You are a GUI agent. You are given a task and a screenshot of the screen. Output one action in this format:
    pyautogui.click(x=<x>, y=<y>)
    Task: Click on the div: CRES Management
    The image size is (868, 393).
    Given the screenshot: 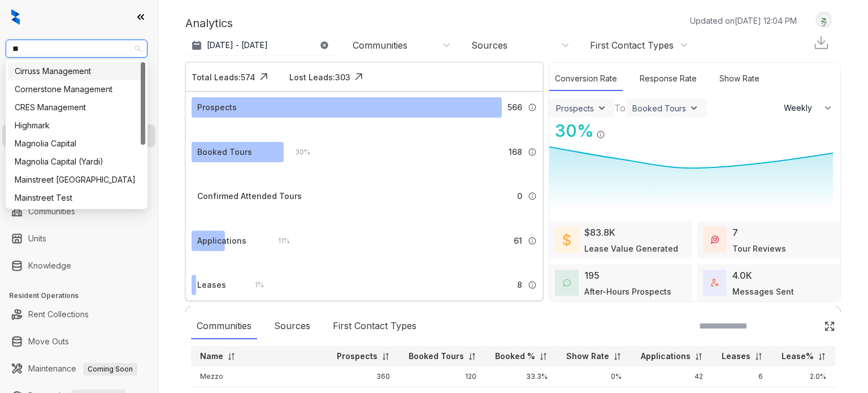 What is the action you would take?
    pyautogui.click(x=76, y=107)
    